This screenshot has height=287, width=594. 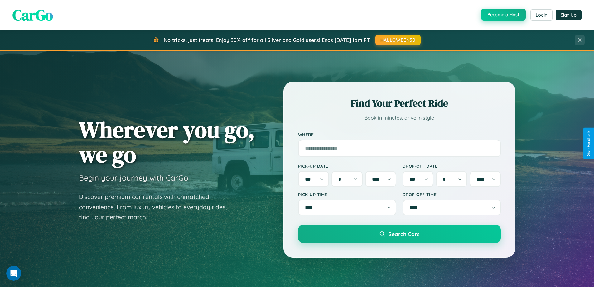 I want to click on h2: Find Your Perfect Ride, so click(x=400, y=103).